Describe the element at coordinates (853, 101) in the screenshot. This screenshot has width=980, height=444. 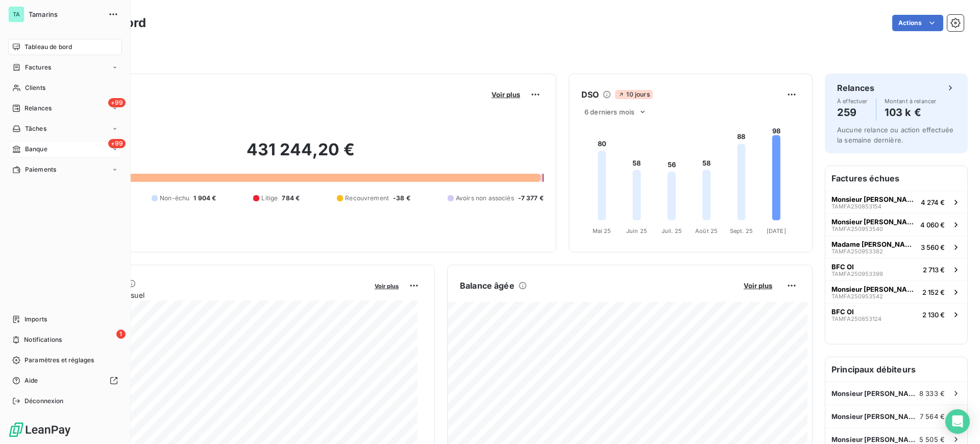
I see `span: À effectuer` at that location.